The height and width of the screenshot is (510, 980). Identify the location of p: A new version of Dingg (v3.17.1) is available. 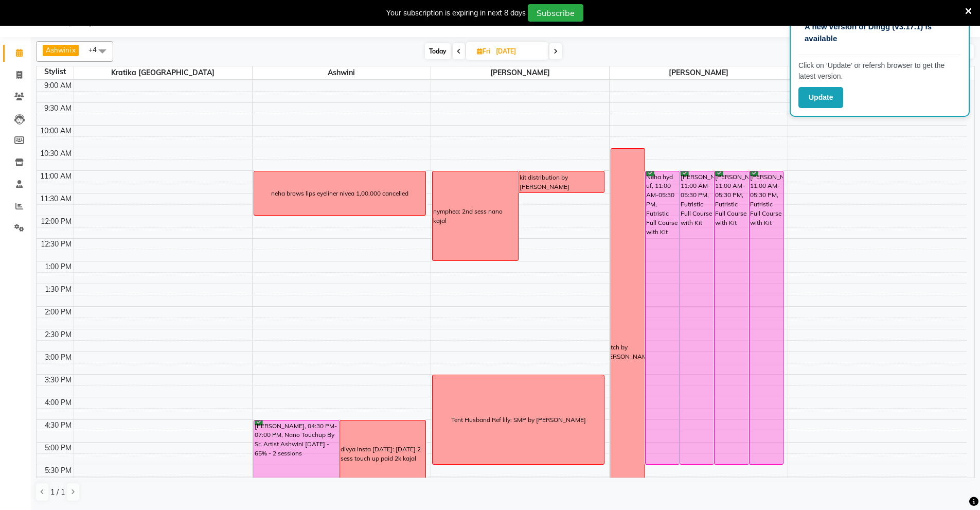
(879, 32).